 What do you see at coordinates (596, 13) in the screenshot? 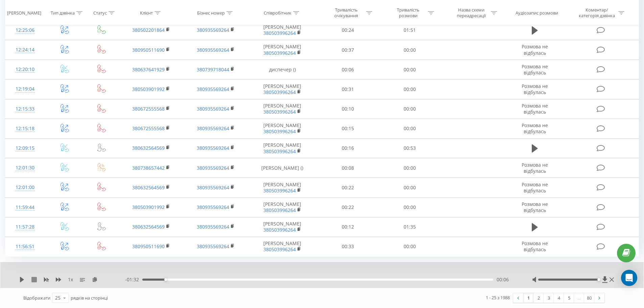
I see `div: Коментар/категорія дзвінка` at bounding box center [596, 13].